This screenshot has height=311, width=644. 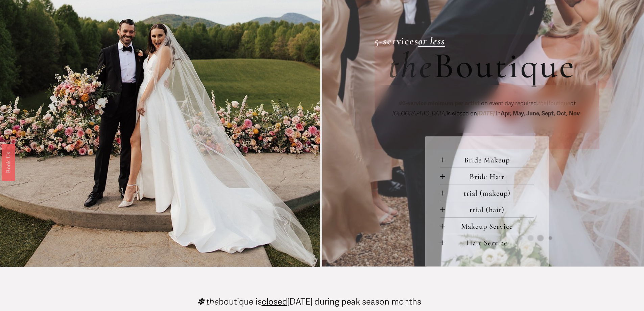 I want to click on p: on, so click(x=486, y=108).